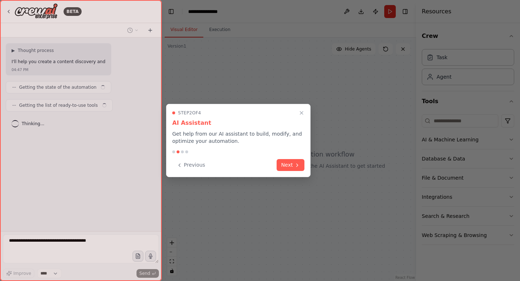 The image size is (520, 281). I want to click on button: Previous, so click(191, 165).